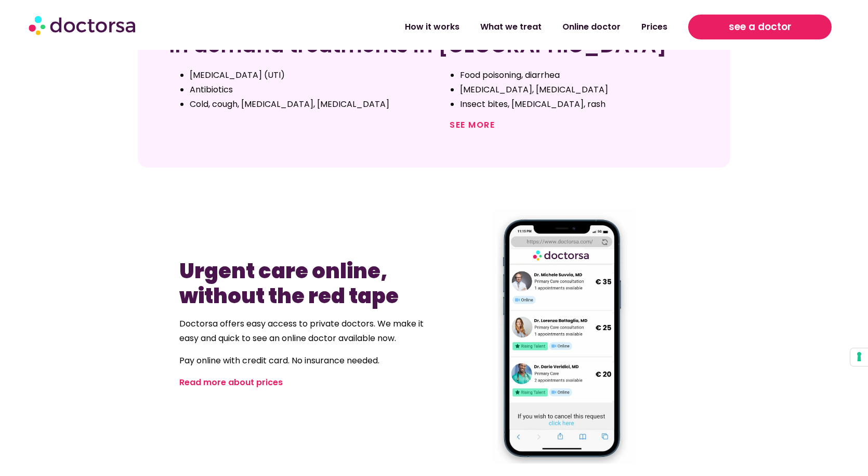 Image resolution: width=868 pixels, height=476 pixels. Describe the element at coordinates (304, 331) in the screenshot. I see `p: Doctorsa offers easy access to private doctors. We make it easy and quick to see an online doctor...` at that location.